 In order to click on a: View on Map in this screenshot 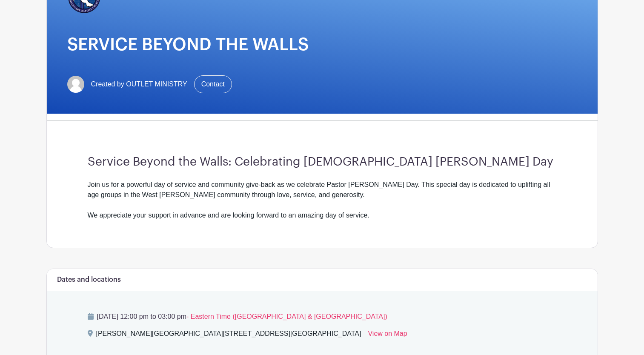, I will do `click(387, 336)`.